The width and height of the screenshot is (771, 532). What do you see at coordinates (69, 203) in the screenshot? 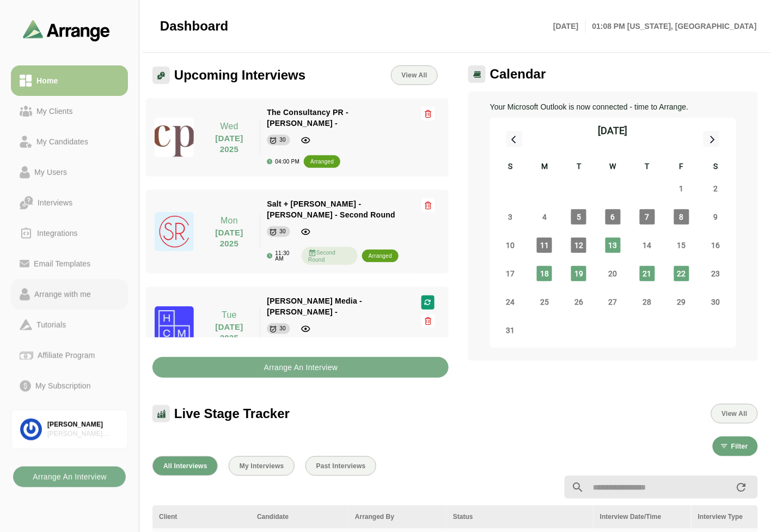
I see `a: Interviews` at bounding box center [69, 203].